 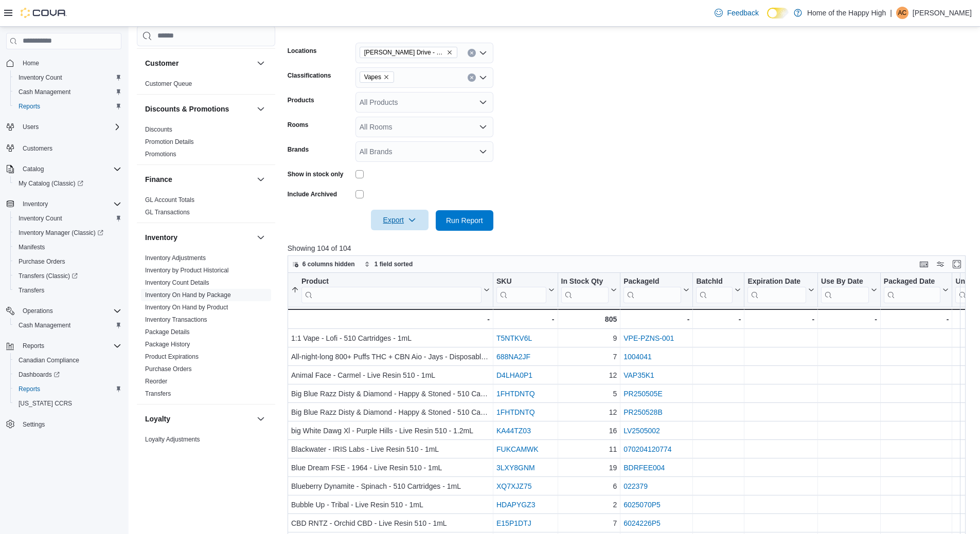 I want to click on a: Package Details, so click(x=167, y=332).